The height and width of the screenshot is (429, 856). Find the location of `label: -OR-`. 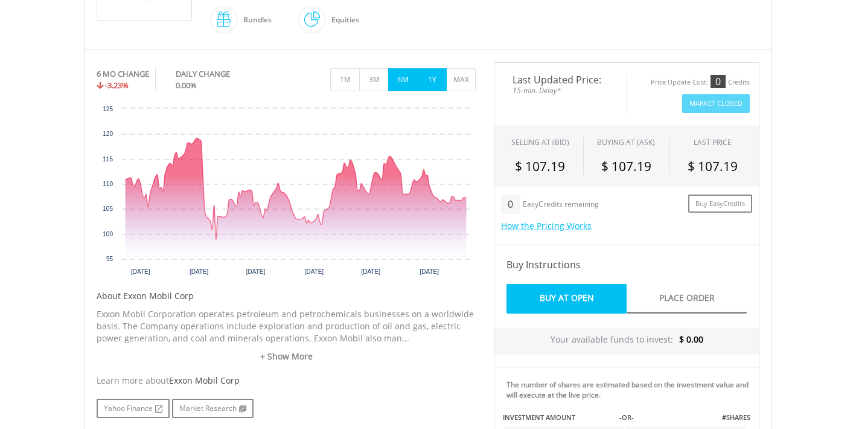

label: -OR- is located at coordinates (626, 417).